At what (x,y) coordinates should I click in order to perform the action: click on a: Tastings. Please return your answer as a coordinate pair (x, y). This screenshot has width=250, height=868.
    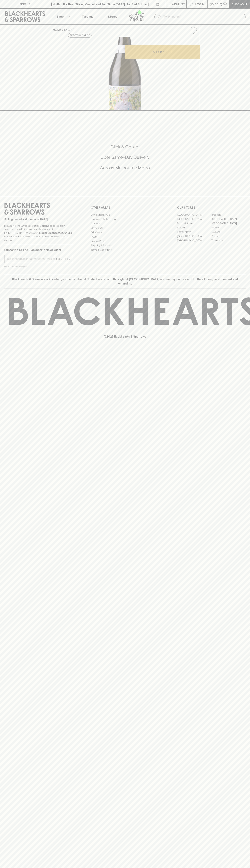
    Looking at the image, I should click on (88, 16).